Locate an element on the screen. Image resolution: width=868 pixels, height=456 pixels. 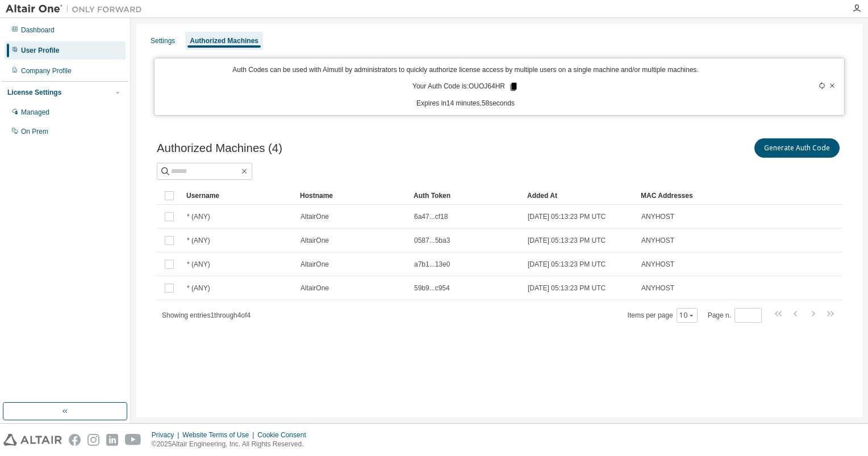
div: Website Terms of Use is located at coordinates (220, 435).